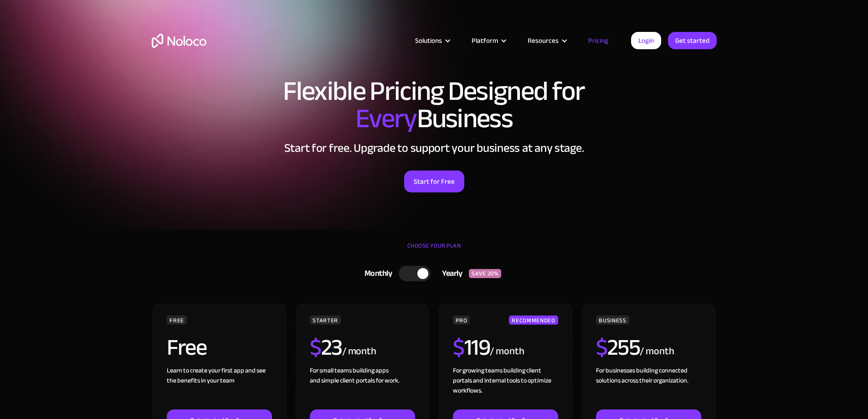  What do you see at coordinates (386, 119) in the screenshot?
I see `span: Every` at bounding box center [386, 119].